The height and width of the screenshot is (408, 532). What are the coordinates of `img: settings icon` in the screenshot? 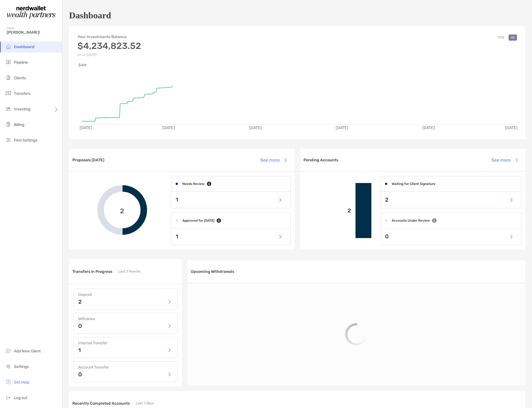 It's located at (8, 366).